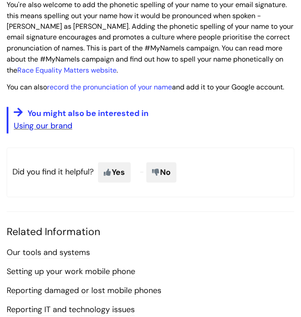 The height and width of the screenshot is (317, 301). What do you see at coordinates (114, 173) in the screenshot?
I see `span: Yes` at bounding box center [114, 173].